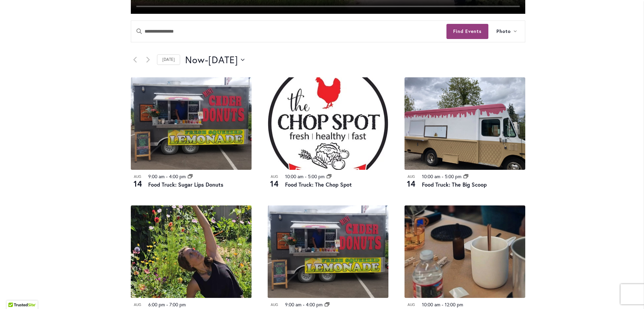  Describe the element at coordinates (191, 251) in the screenshot. I see `img: e584ba9caeef8517f06b2e4325769a61` at that location.